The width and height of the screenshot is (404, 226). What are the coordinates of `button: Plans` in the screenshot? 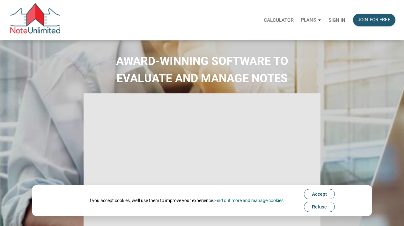 It's located at (311, 20).